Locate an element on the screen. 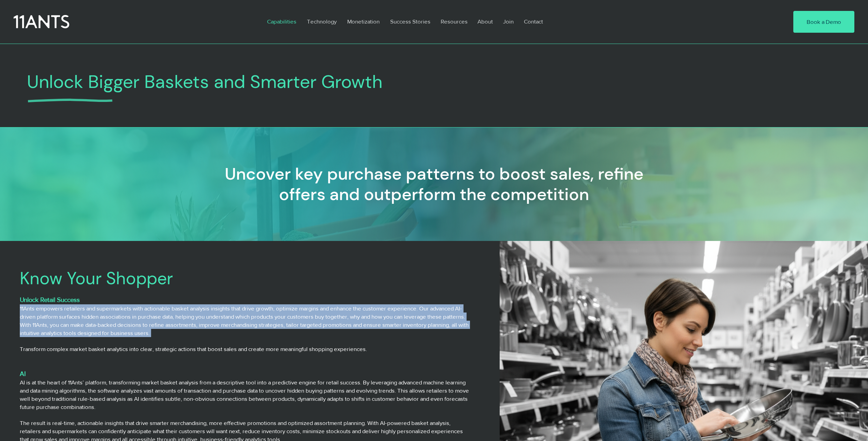 The image size is (868, 441). a: Capabilities is located at coordinates (282, 21).